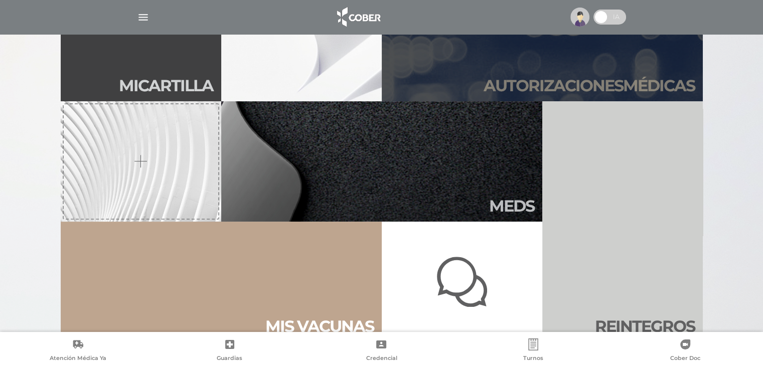 This screenshot has width=763, height=366. Describe the element at coordinates (221, 282) in the screenshot. I see `a: Mis vacunas` at that location.